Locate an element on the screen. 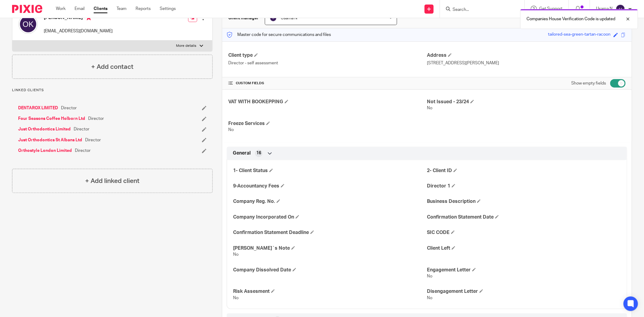  span: General is located at coordinates (241, 153).